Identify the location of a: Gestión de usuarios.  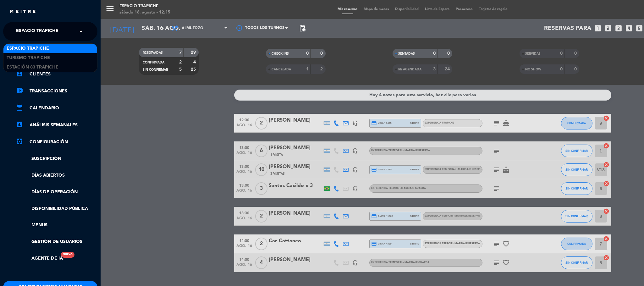
(57, 241).